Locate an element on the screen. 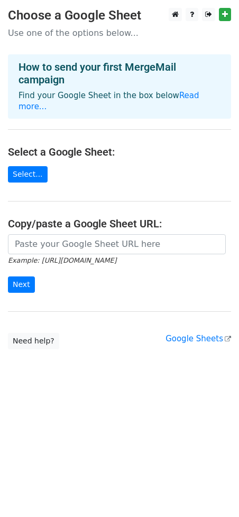 The width and height of the screenshot is (239, 517). a: Read more... is located at coordinates (109, 101).